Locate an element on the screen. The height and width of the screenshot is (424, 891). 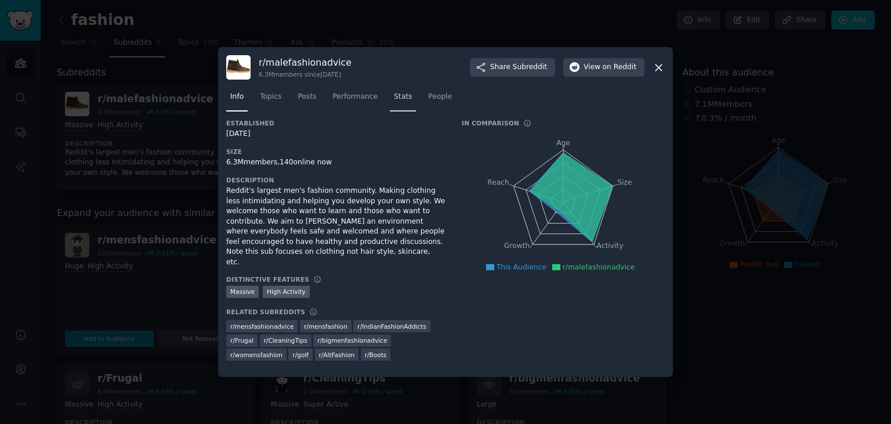
a: Posts is located at coordinates (307, 99).